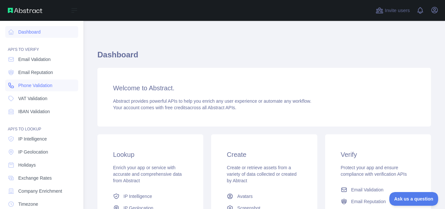 Image resolution: width=445 pixels, height=209 pixels. I want to click on div: API'S TO LOOKUP, so click(42, 125).